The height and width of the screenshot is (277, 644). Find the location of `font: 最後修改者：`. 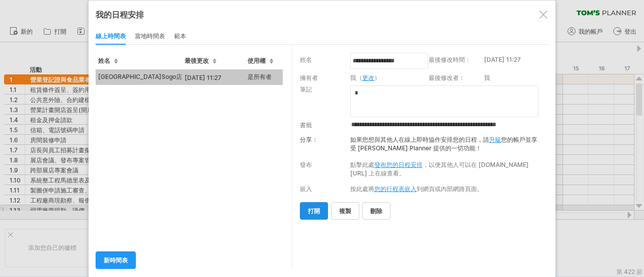

font: 最後修改者： is located at coordinates (447, 78).